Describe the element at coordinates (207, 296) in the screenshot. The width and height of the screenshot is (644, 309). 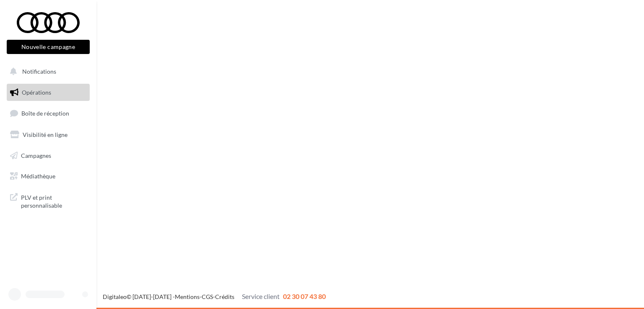
I see `a: CGS` at that location.